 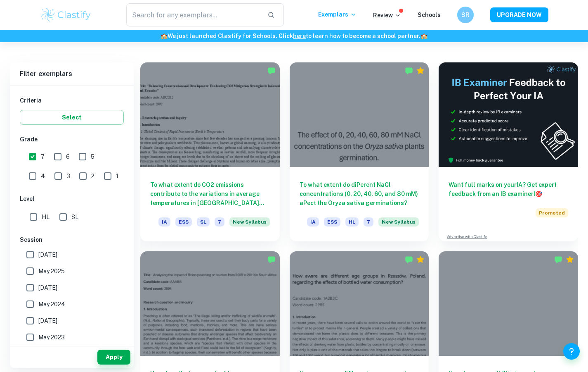 I want to click on span: May 2023, so click(x=51, y=337).